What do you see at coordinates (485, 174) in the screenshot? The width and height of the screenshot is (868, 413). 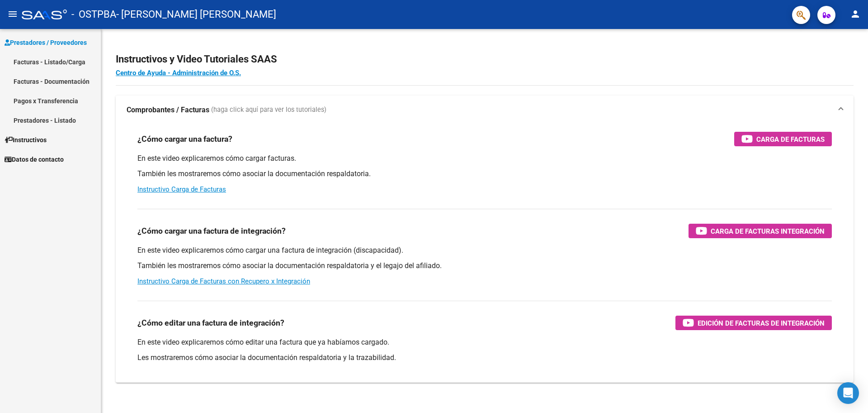 I see `p: También les mostraremos cómo asociar la documentación respaldatoria.` at bounding box center [485, 174].